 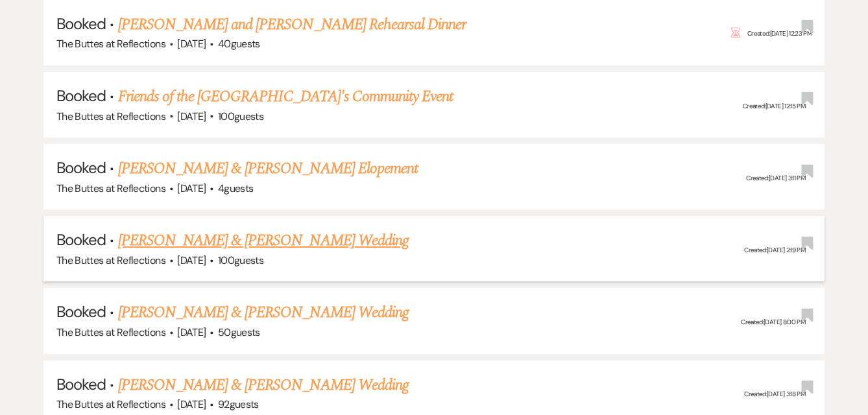 I want to click on span: 50 guests, so click(x=238, y=332).